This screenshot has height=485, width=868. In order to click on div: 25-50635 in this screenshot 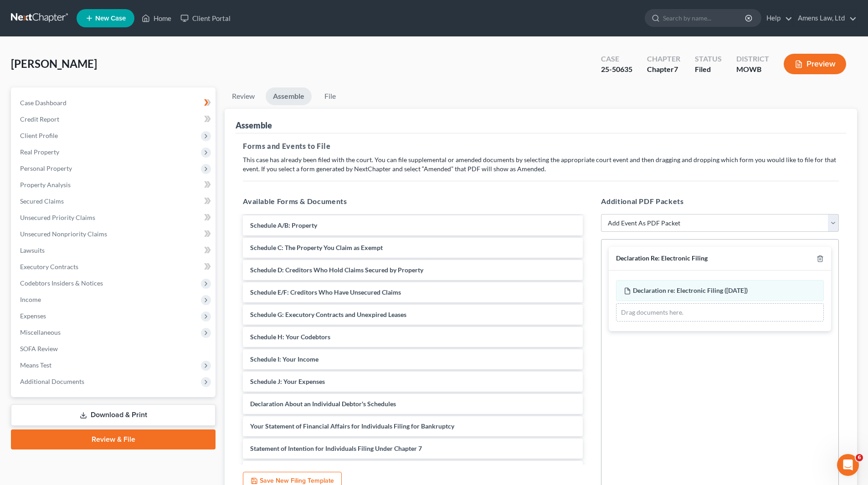, I will do `click(616, 69)`.